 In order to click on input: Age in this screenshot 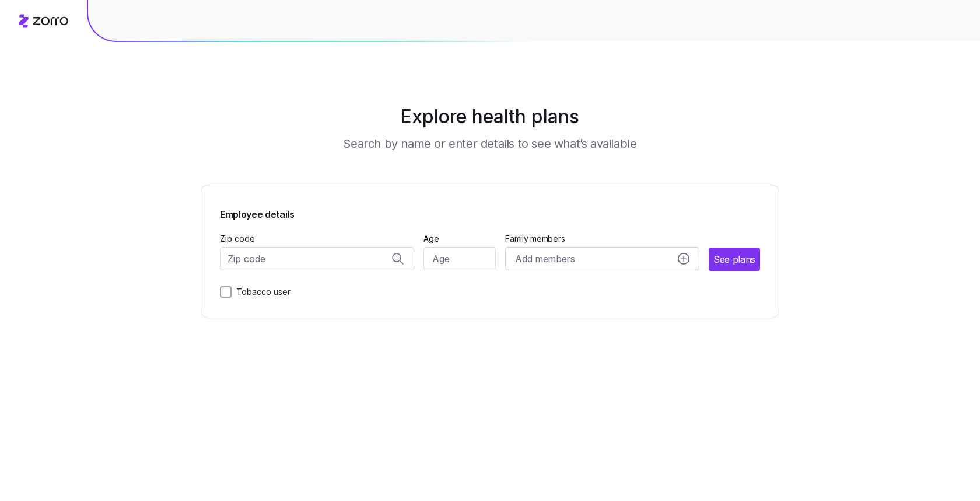, I will do `click(459, 258)`.